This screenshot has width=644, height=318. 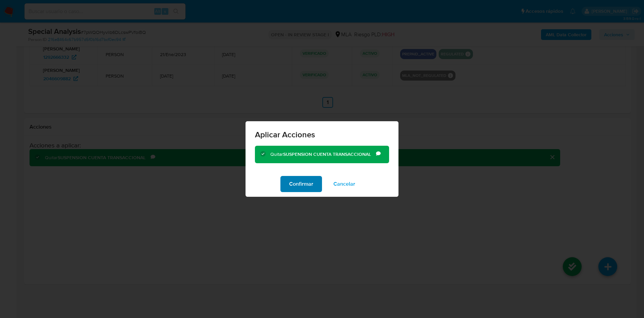 What do you see at coordinates (323, 154) in the screenshot?
I see `div: Quitar` at bounding box center [323, 154].